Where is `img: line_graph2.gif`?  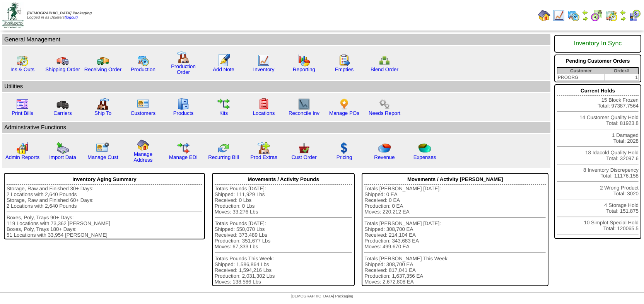
img: line_graph2.gif is located at coordinates (304, 104).